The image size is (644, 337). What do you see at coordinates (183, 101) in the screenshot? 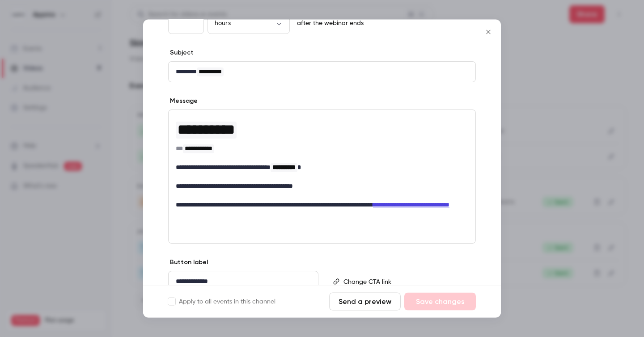
I see `label: Message` at bounding box center [183, 101].